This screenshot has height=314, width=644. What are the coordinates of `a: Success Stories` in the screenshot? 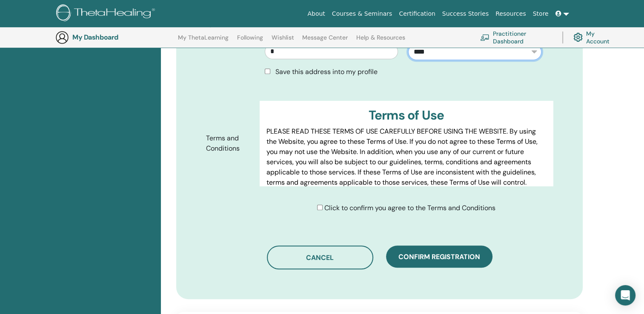 It's located at (465, 14).